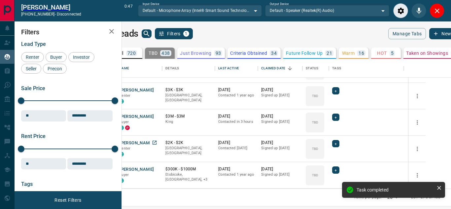 Image resolution: width=451 pixels, height=209 pixels. I want to click on span: Sale Price, so click(33, 88).